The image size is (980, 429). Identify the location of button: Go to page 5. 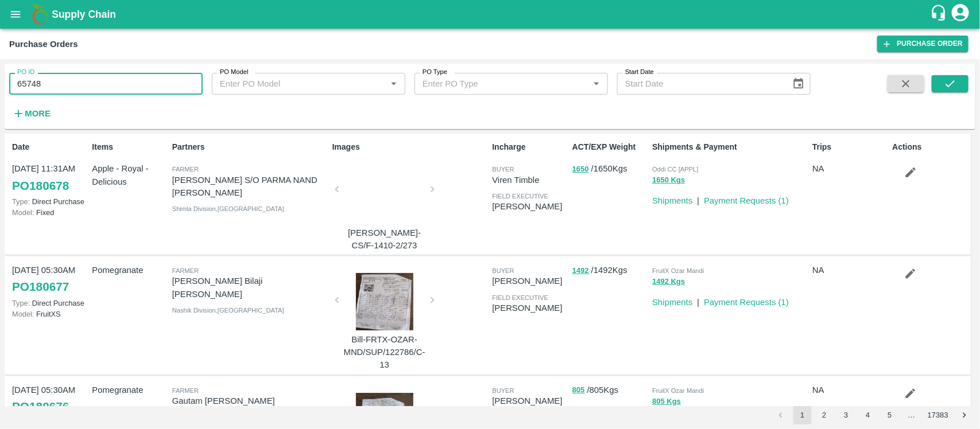
(890, 415).